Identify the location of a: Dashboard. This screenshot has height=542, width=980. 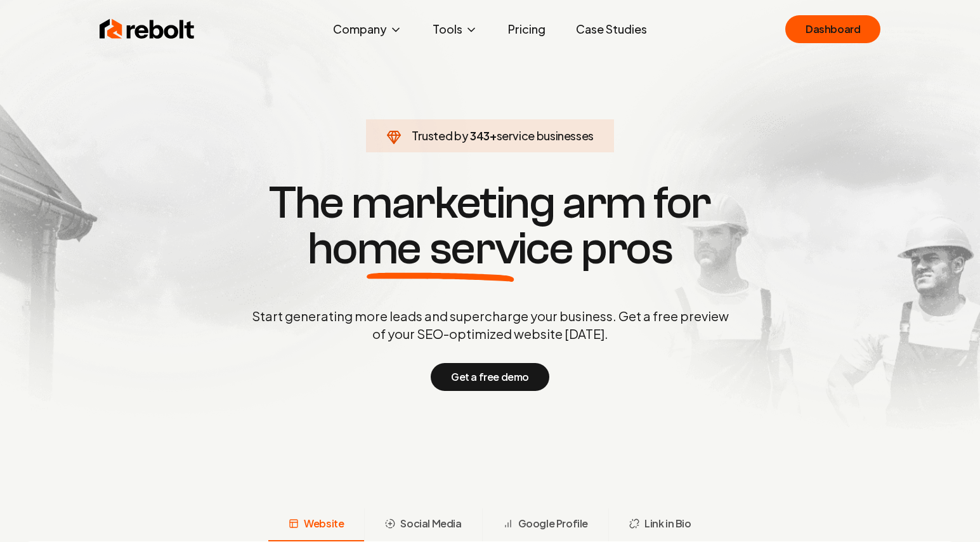
(833, 29).